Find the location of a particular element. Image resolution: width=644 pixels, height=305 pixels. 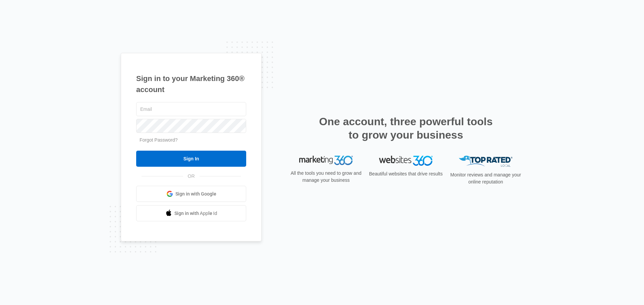

img: Websites 360 is located at coordinates (406, 160).